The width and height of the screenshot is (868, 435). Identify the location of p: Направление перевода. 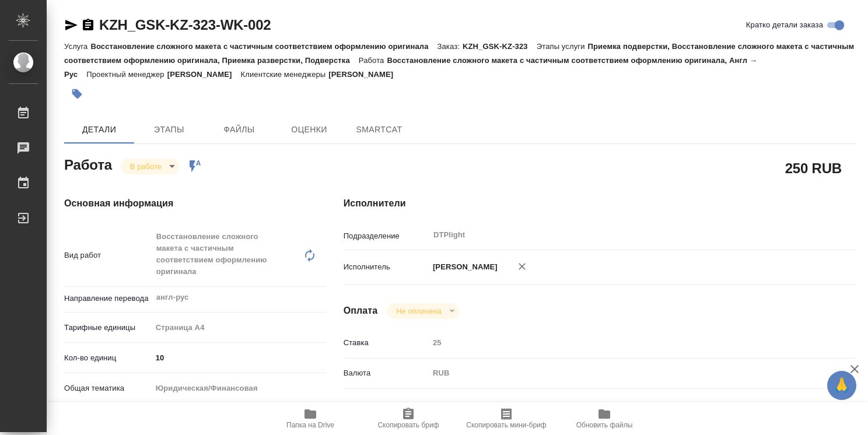
(108, 299).